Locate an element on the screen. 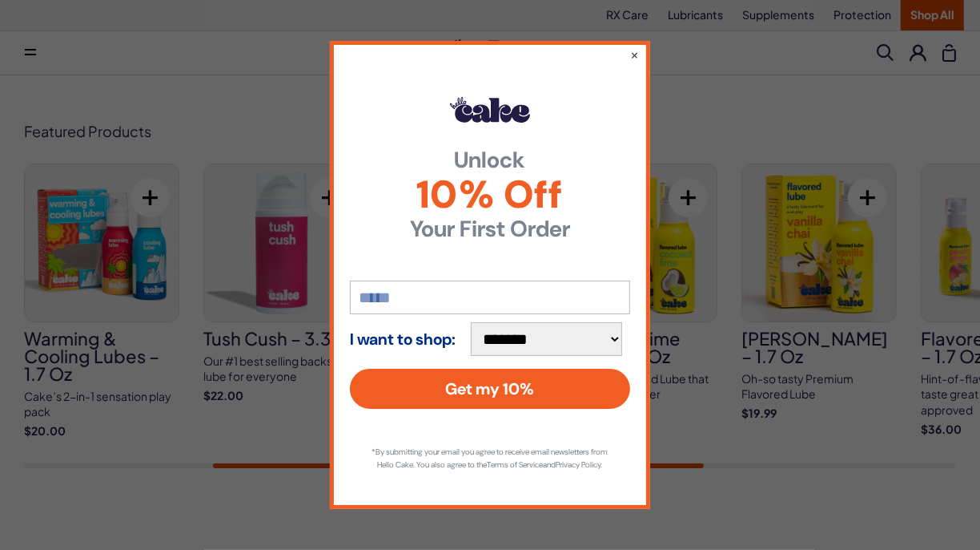 Image resolution: width=980 pixels, height=550 pixels. strong: Unlock is located at coordinates (490, 160).